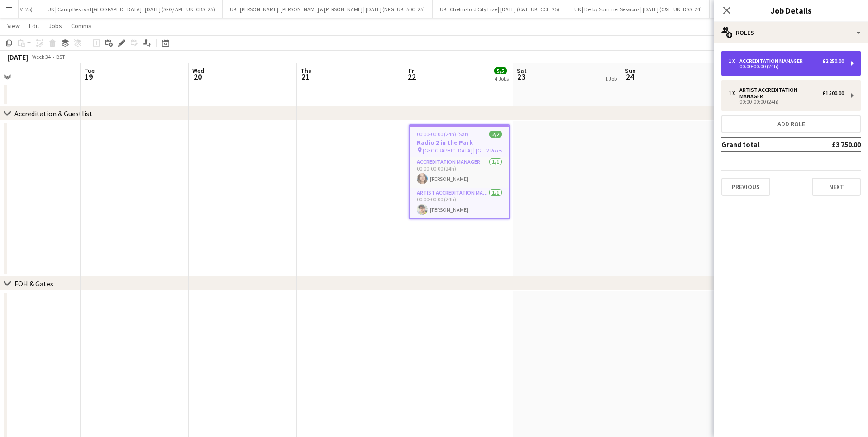  Describe the element at coordinates (833, 93) in the screenshot. I see `div: £1 500.00` at that location.